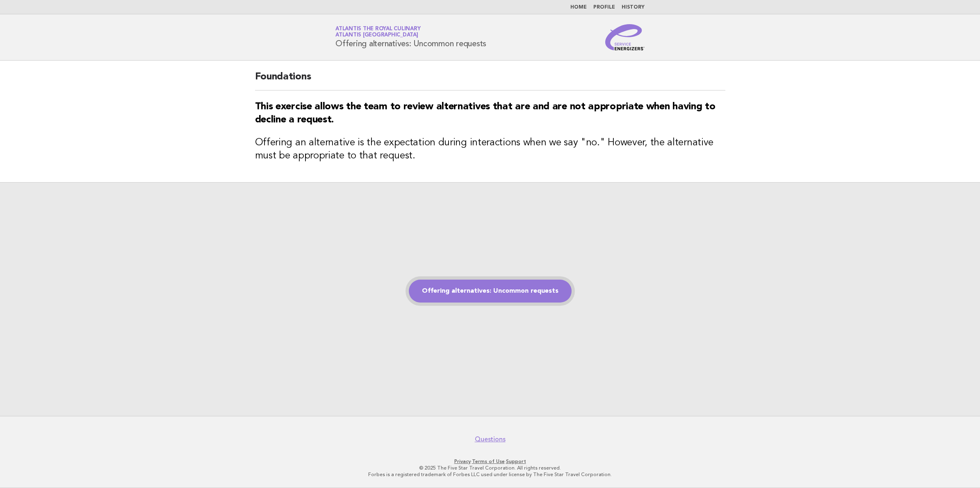 The image size is (980, 488). I want to click on p: Forbes is a registered trademark of Forbes LLC used under license by The Five Star Travel Corpora..., so click(490, 475).